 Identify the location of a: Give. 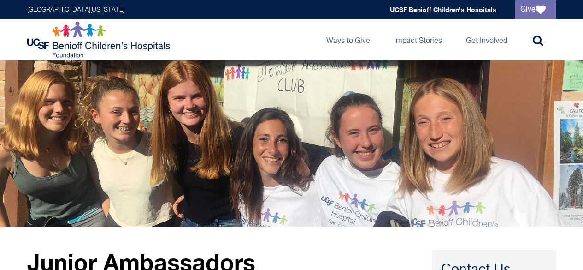
(536, 10).